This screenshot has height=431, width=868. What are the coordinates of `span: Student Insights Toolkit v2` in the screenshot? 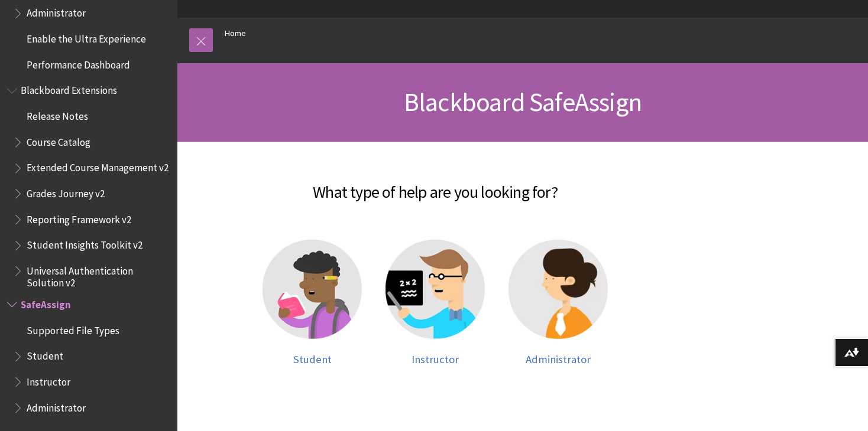 It's located at (85, 243).